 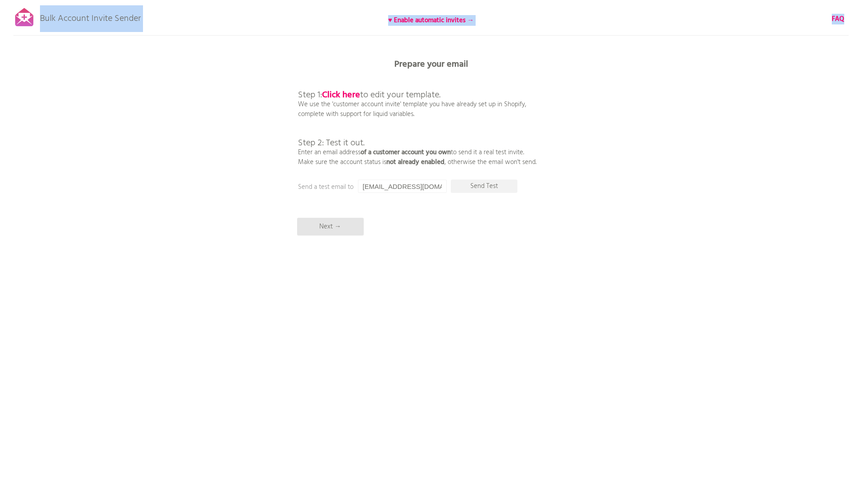 I want to click on a: FAQ, so click(x=838, y=19).